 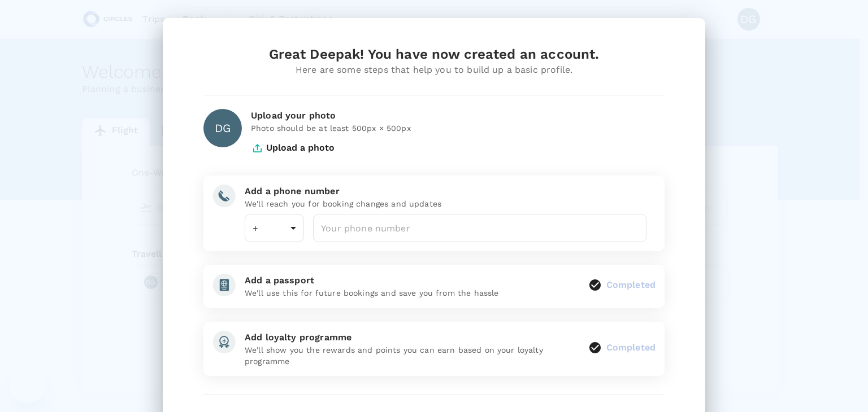 What do you see at coordinates (412, 293) in the screenshot?
I see `p: We'll use this for future bookings and save you from the hassle` at bounding box center [412, 293].